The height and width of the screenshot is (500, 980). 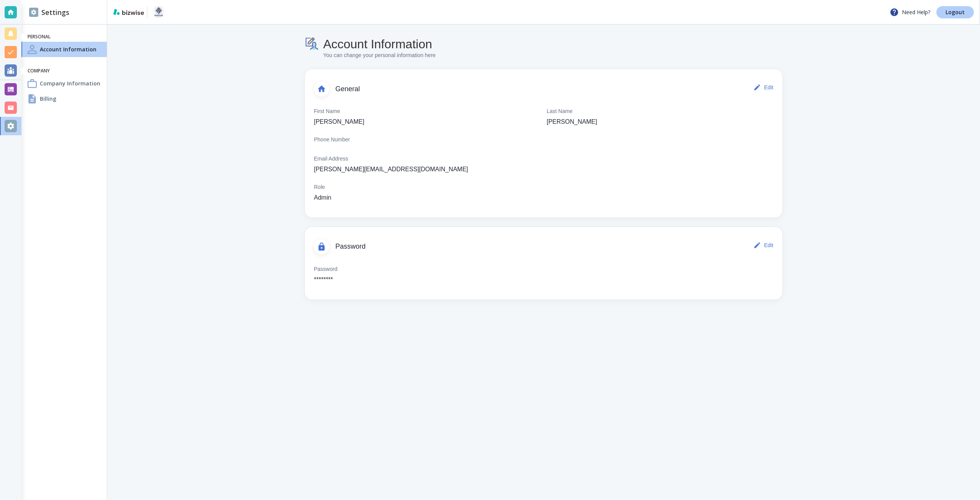 What do you see at coordinates (955, 12) in the screenshot?
I see `p: Logout` at bounding box center [955, 12].